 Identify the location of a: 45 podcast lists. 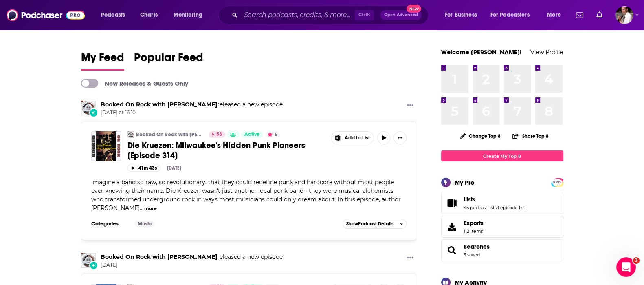
(480, 208).